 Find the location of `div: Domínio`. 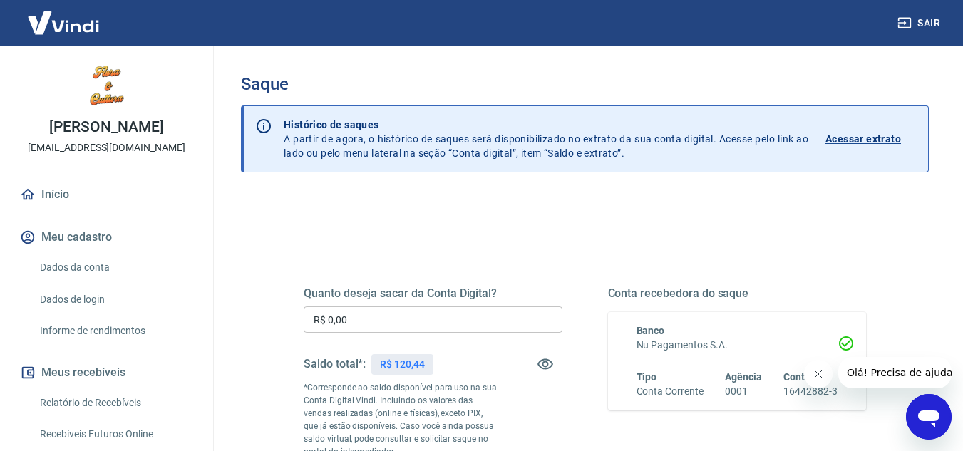

div: Domínio is located at coordinates (92, 88).